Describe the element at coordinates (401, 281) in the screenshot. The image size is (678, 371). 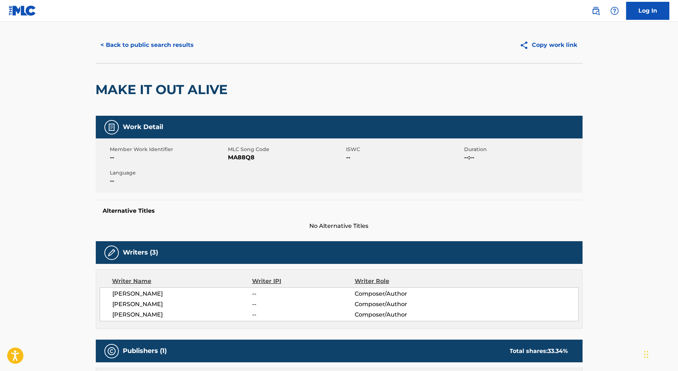
I see `div: Writer Role` at that location.